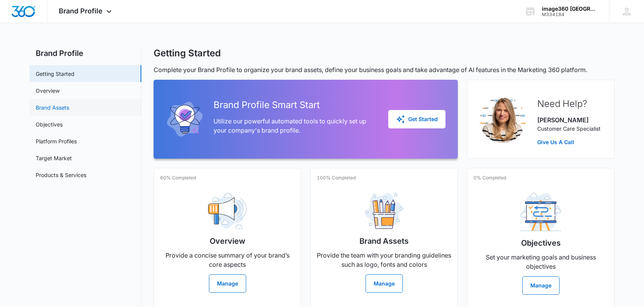  I want to click on a: Platform Profiles, so click(56, 141).